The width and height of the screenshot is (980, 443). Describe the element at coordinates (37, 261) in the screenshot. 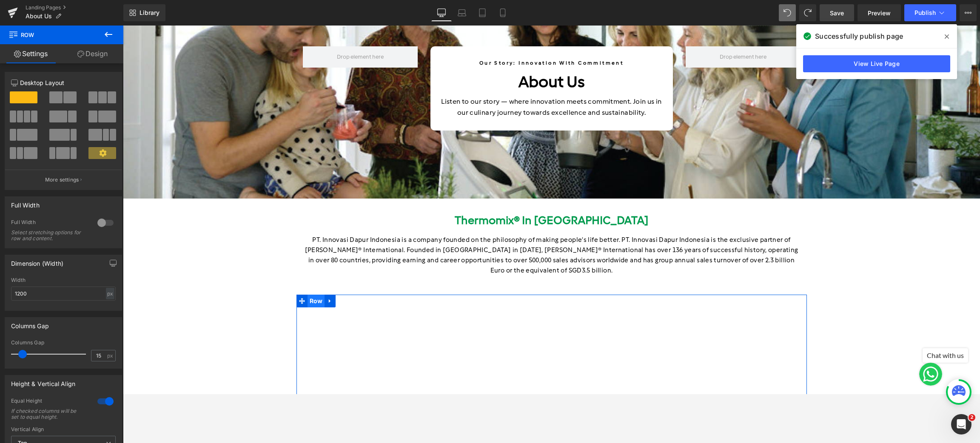

I see `div: Dimension (Width)` at that location.